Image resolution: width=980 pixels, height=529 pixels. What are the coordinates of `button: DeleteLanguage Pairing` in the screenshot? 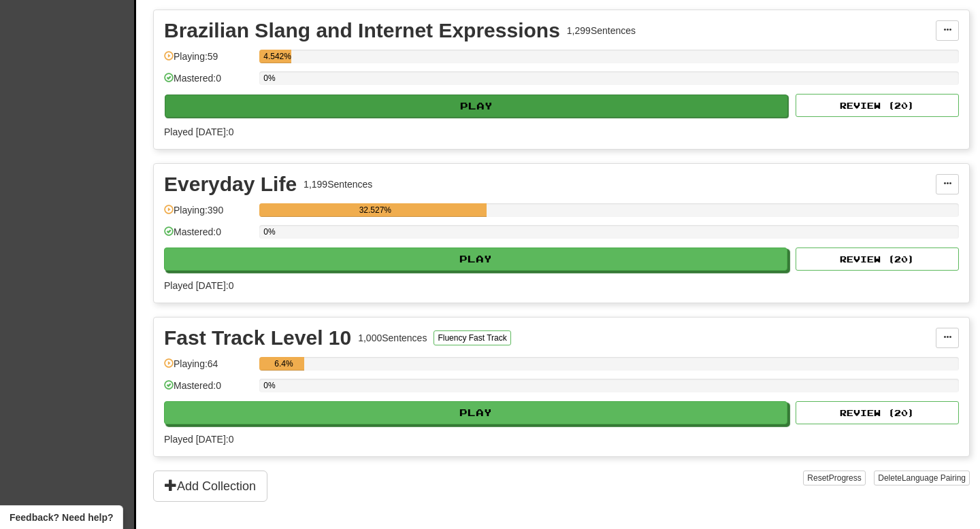 It's located at (922, 478).